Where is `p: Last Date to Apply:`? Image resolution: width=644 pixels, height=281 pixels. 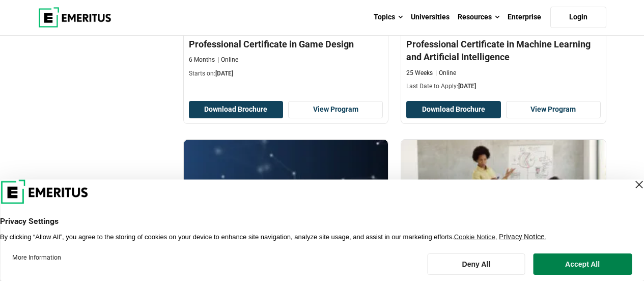 p: Last Date to Apply: is located at coordinates (504, 87).